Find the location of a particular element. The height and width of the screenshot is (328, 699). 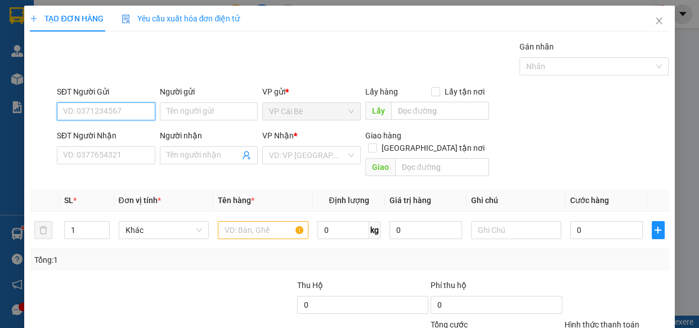

div: VP Cái Bè is located at coordinates (49, 16).